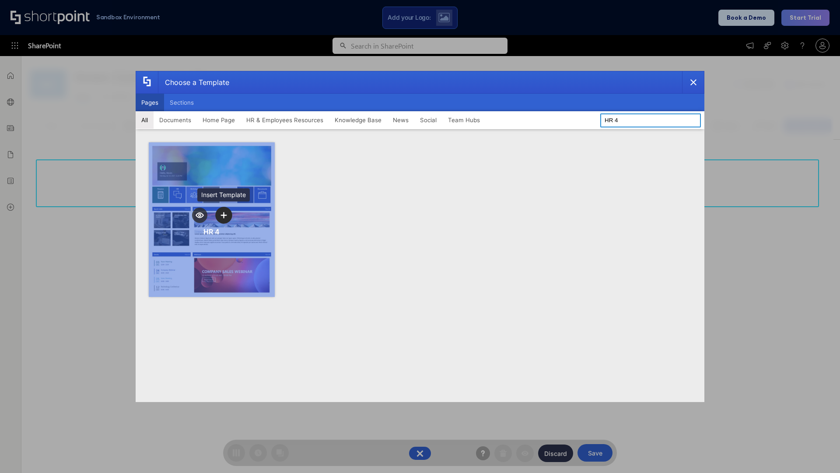  I want to click on div: Choose a Template, so click(193, 82).